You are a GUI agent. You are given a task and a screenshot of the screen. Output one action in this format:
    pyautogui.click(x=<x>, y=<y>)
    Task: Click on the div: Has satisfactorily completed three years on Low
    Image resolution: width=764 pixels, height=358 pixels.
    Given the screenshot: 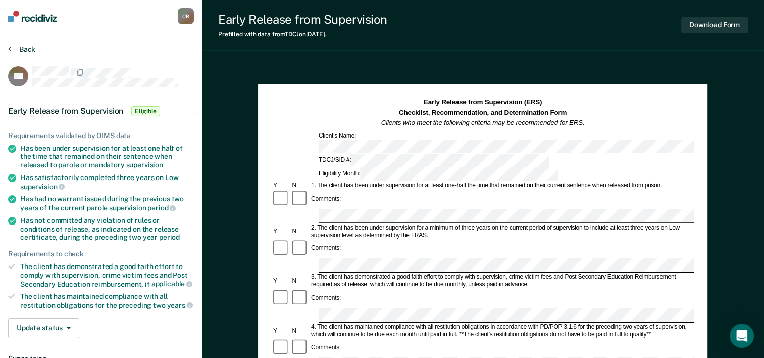 What is the action you would take?
    pyautogui.click(x=107, y=182)
    